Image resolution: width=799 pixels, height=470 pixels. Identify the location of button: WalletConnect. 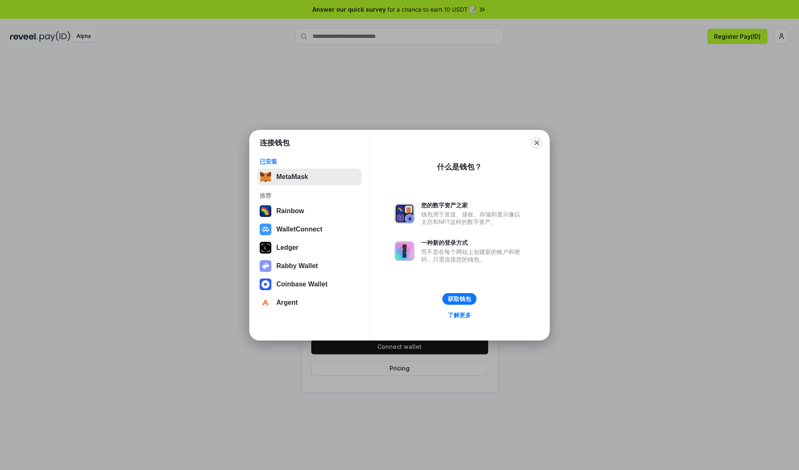
(309, 229).